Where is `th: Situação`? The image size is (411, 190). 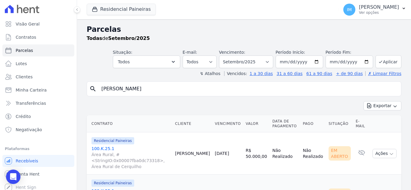
th: Situação is located at coordinates (340, 124).